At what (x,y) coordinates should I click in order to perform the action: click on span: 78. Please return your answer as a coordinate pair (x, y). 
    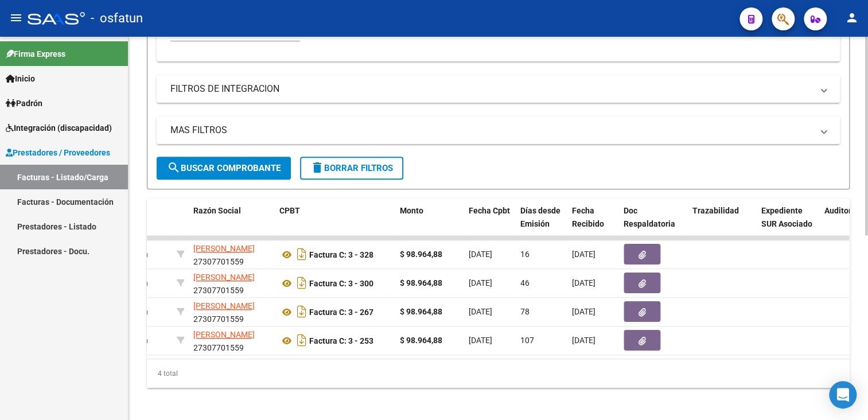
    Looking at the image, I should click on (526, 312).